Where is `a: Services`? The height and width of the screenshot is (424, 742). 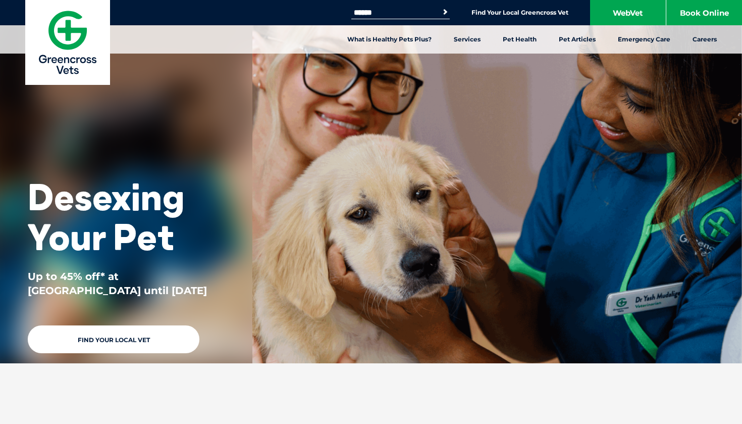
a: Services is located at coordinates (467, 39).